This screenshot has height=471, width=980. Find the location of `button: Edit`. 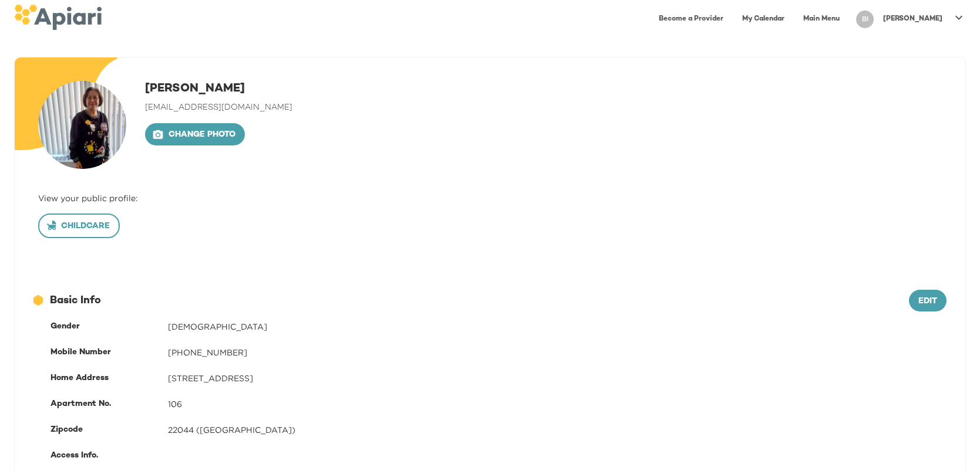

button: Edit is located at coordinates (927, 301).